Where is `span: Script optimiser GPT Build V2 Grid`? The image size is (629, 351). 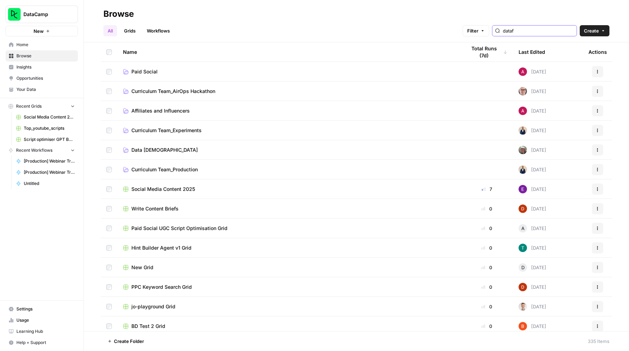
span: Script optimiser GPT Build V2 Grid is located at coordinates (49, 139).